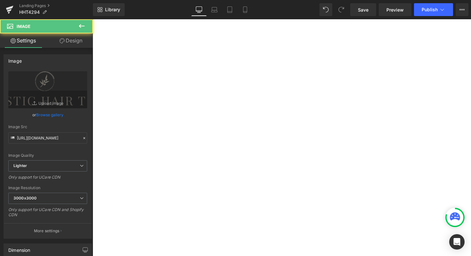  Describe the element at coordinates (48, 179) in the screenshot. I see `div: Only support for UCare CDN` at that location.